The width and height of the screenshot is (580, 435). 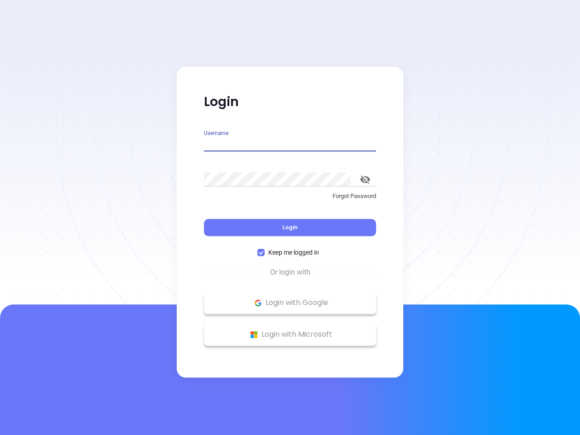 I want to click on img: Google Logo, so click(x=258, y=303).